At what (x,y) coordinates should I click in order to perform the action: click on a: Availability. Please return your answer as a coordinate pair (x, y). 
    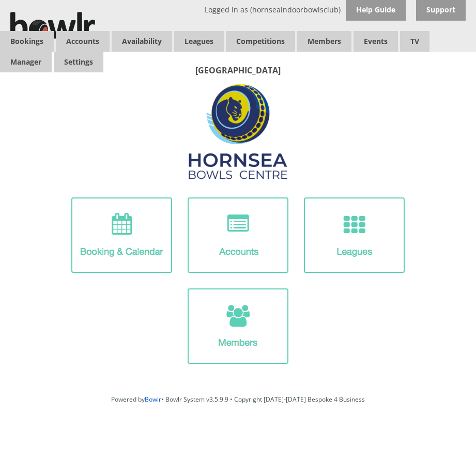
    Looking at the image, I should click on (142, 41).